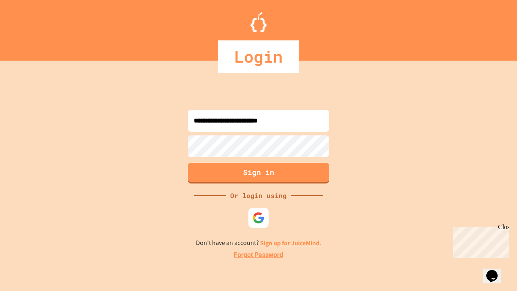  I want to click on div: Chat with us now!Close, so click(29, 27).